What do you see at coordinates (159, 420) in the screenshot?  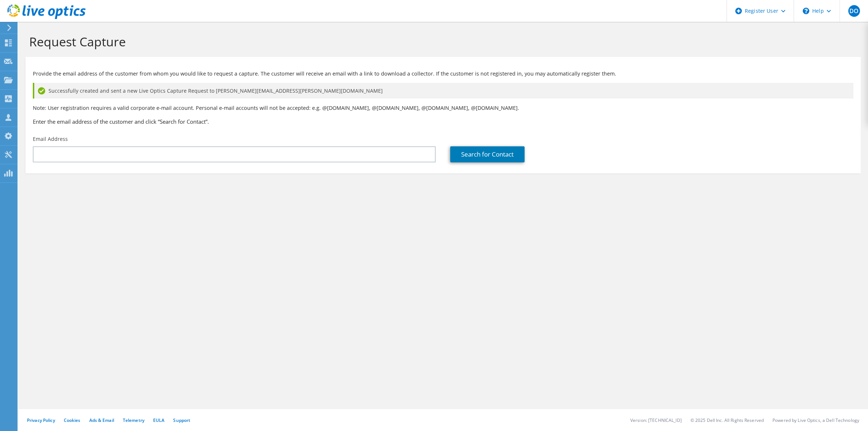 I see `a: EULA` at bounding box center [159, 420].